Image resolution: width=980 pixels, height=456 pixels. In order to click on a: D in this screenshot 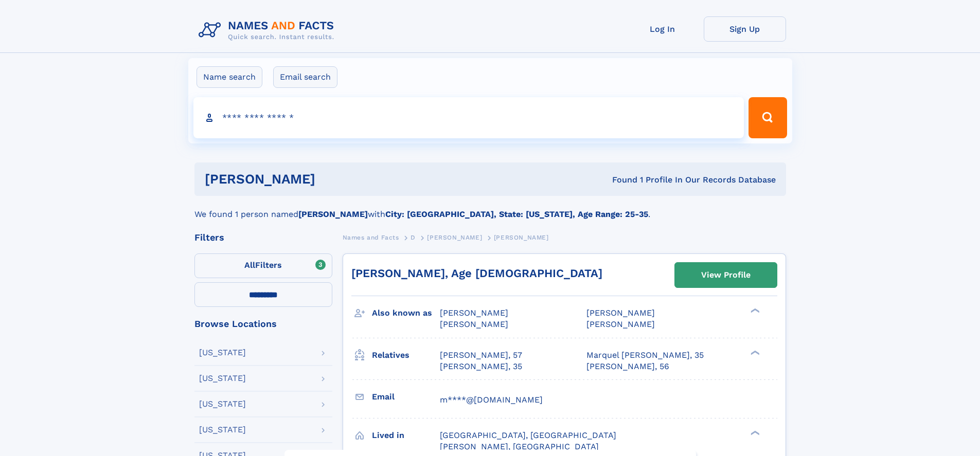, I will do `click(413, 237)`.